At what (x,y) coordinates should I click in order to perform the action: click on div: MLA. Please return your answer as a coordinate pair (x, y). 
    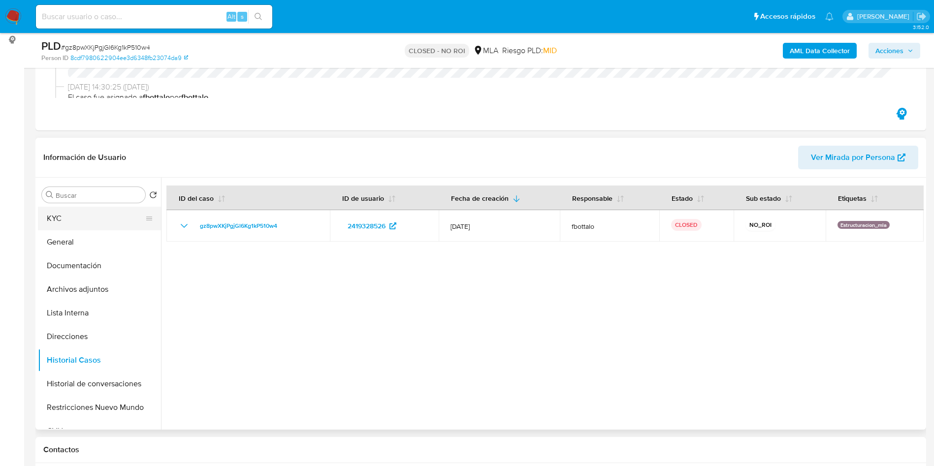
    Looking at the image, I should click on (486, 51).